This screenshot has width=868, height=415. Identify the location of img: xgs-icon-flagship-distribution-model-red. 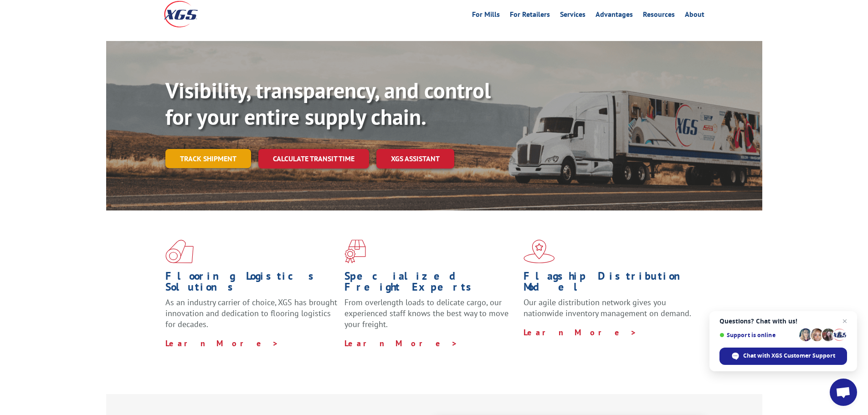
(539, 251).